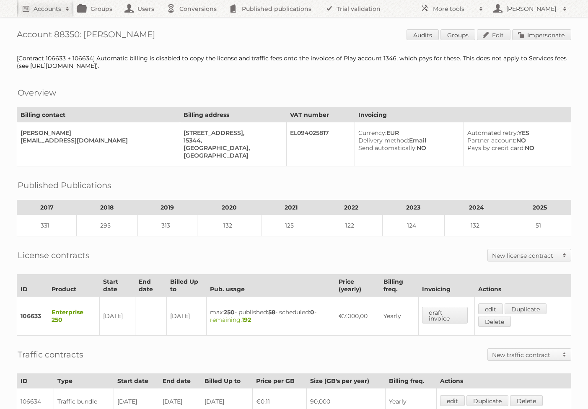 The image size is (588, 409). I want to click on h2: New traffic contract, so click(525, 355).